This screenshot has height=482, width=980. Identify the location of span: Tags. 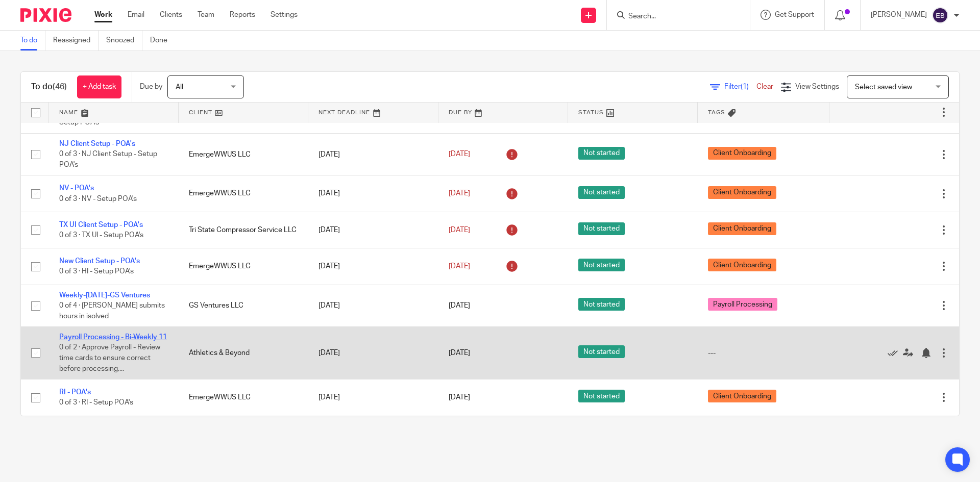
(717, 112).